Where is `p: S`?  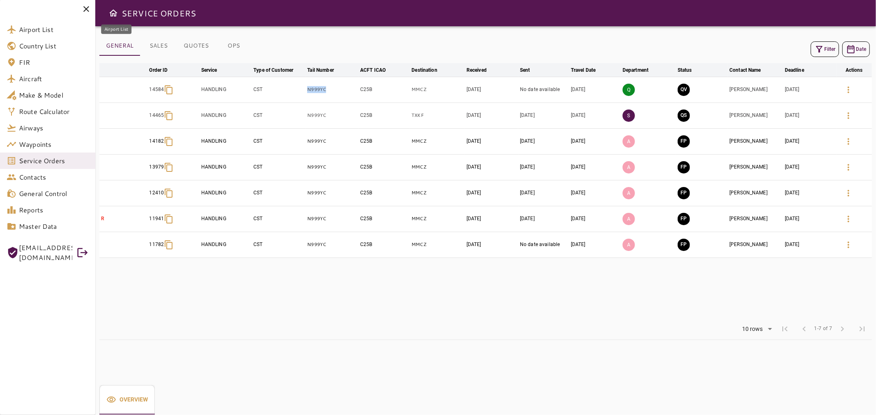 p: S is located at coordinates (629, 116).